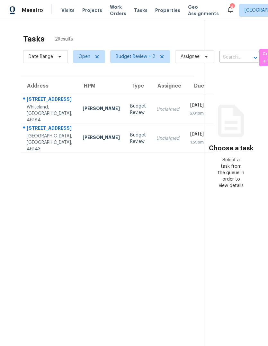 Image resolution: width=268 pixels, height=346 pixels. Describe the element at coordinates (84, 57) in the screenshot. I see `span: Open` at that location.